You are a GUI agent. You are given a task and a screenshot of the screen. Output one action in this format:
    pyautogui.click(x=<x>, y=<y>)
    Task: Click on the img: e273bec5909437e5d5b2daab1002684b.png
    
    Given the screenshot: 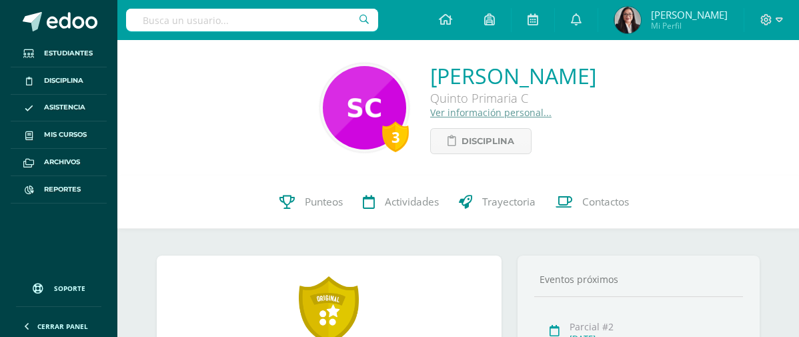 What is the action you would take?
    pyautogui.click(x=628, y=20)
    